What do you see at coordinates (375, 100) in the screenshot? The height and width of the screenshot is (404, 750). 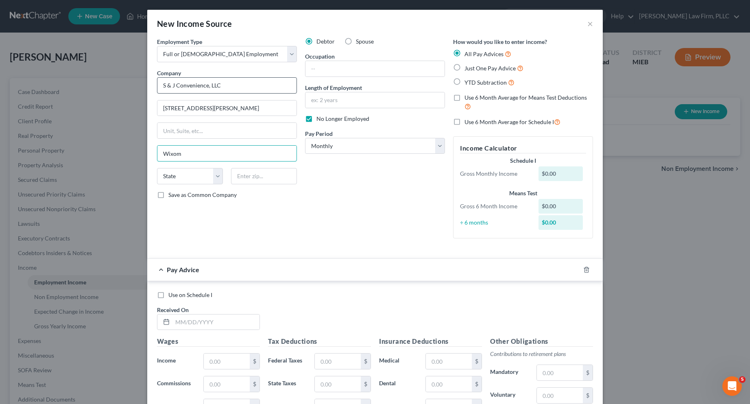 I see `input: ex: 2 years` at bounding box center [375, 100].